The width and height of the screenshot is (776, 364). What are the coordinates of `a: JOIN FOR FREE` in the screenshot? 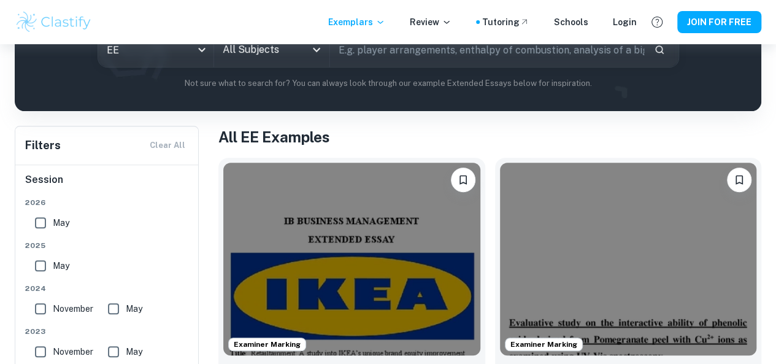 It's located at (719, 22).